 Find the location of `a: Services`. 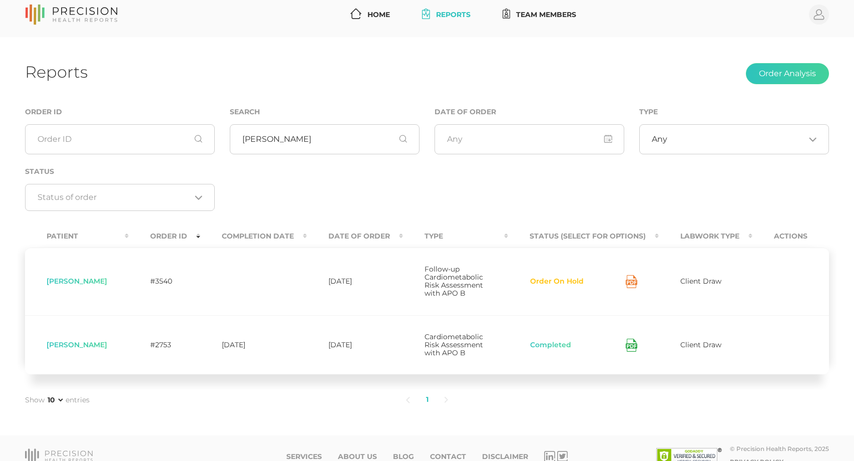

a: Services is located at coordinates (304, 456).